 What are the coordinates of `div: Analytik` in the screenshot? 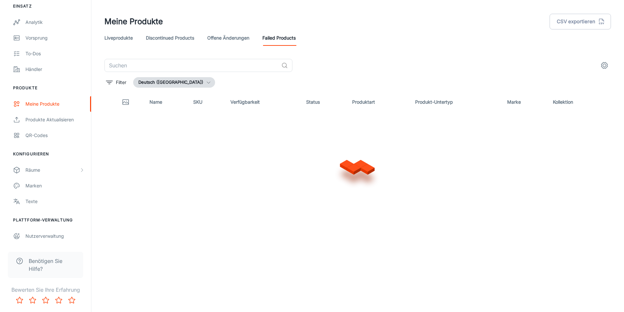 It's located at (55, 22).